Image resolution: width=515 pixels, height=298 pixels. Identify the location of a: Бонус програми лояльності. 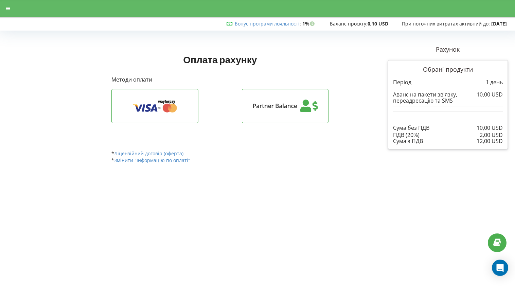
(267, 23).